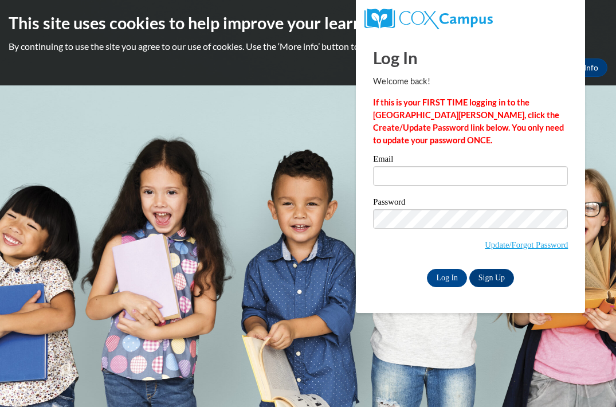  What do you see at coordinates (447, 278) in the screenshot?
I see `input: Log In` at bounding box center [447, 278].